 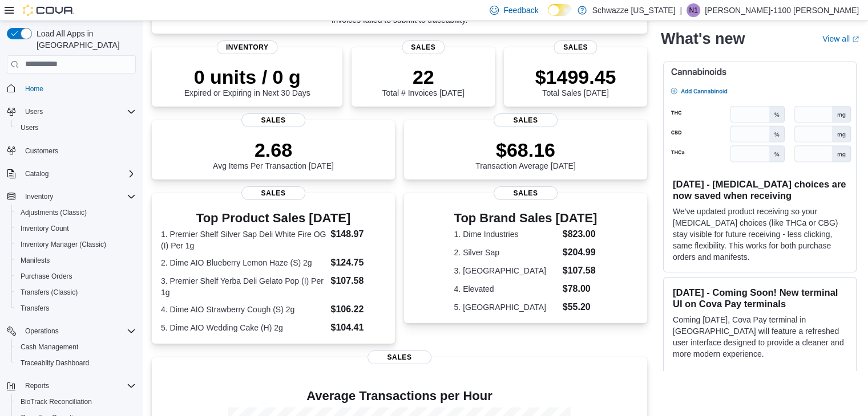 What do you see at coordinates (693, 10) in the screenshot?
I see `span: N1` at bounding box center [693, 10].